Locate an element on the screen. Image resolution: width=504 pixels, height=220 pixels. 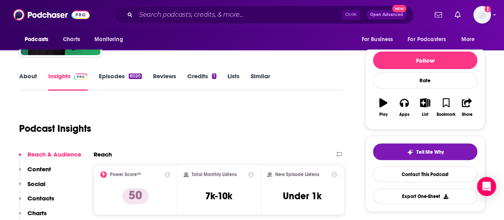
span: Charts is located at coordinates (71, 39).